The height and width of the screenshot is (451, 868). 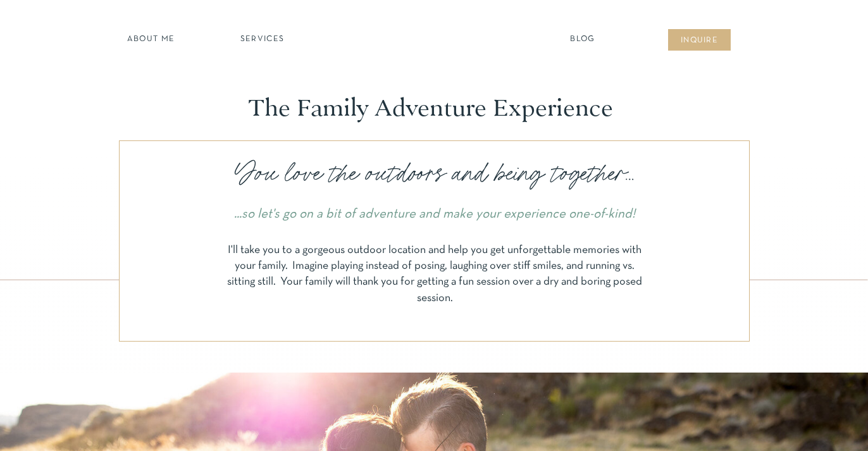 I want to click on a: inqUIre, so click(x=699, y=41).